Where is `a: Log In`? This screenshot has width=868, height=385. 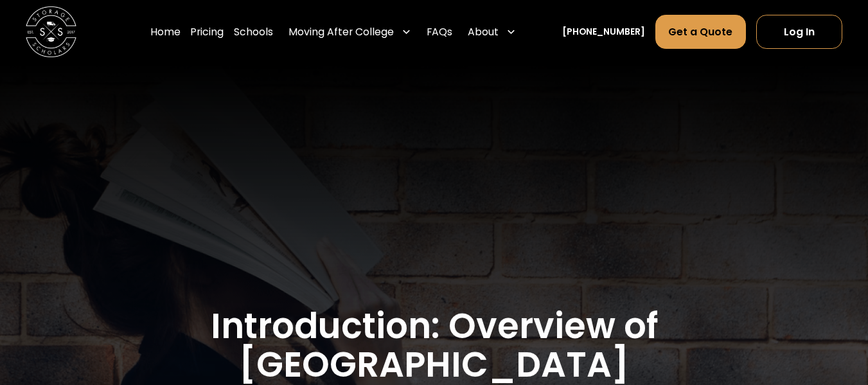
a: Log In is located at coordinates (800, 32).